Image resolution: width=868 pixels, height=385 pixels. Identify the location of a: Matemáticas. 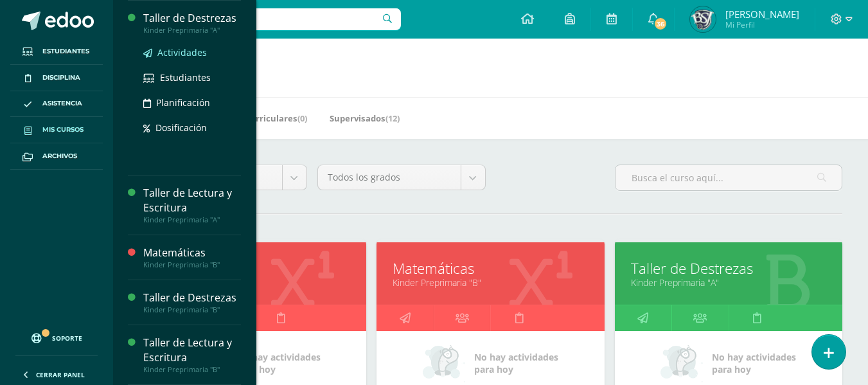
(490, 269).